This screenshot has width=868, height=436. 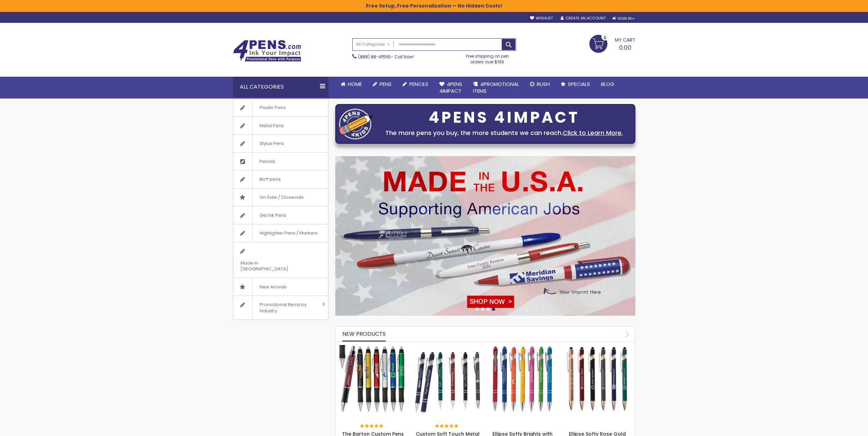 What do you see at coordinates (364, 334) in the screenshot?
I see `span: New Products` at bounding box center [364, 334].